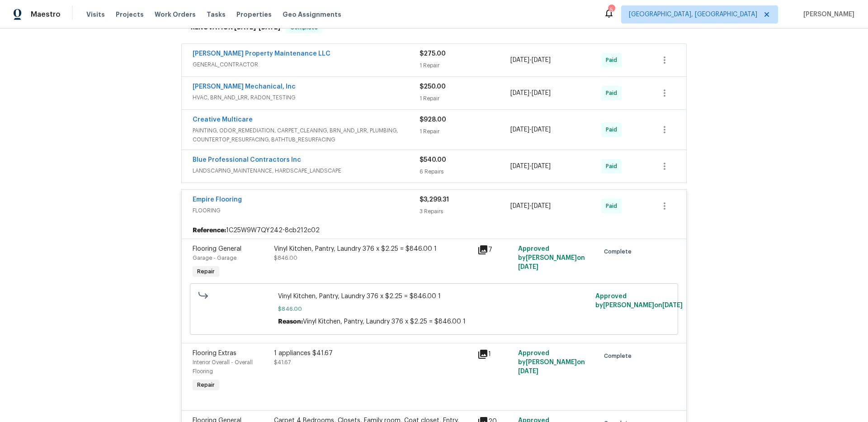 Image resolution: width=868 pixels, height=422 pixels. I want to click on span: $540.00, so click(433, 160).